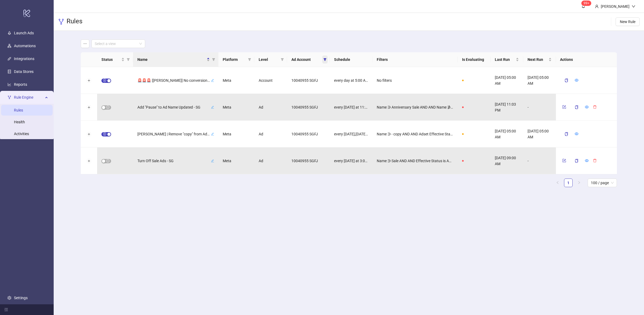 Image resolution: width=644 pixels, height=315 pixels. What do you see at coordinates (558, 183) in the screenshot?
I see `li: Previous Page` at bounding box center [558, 183].